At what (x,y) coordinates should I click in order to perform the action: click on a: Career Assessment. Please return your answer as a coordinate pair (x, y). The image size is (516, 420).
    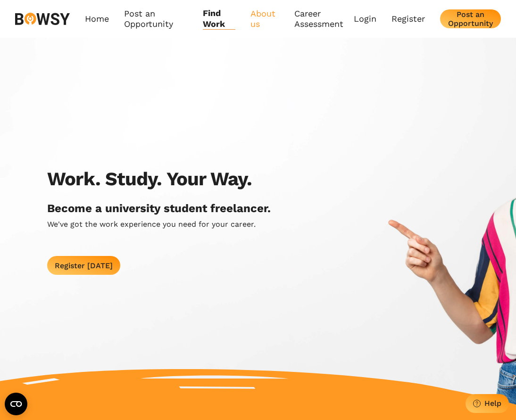
    Looking at the image, I should click on (324, 19).